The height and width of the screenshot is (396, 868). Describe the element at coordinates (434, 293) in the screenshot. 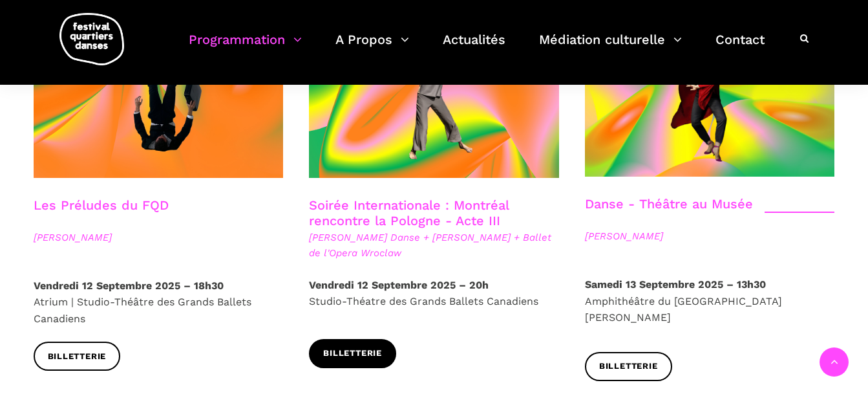

I see `p: Studio-Théatre des Grands Ballets Canadiens` at that location.